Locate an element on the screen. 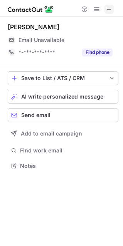 The image size is (123, 246). span: AI write personalized message is located at coordinates (62, 97).